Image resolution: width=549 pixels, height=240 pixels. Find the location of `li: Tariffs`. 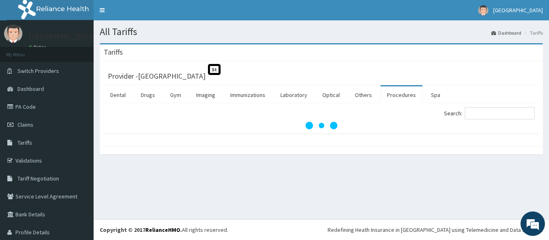

li: Tariffs is located at coordinates (533, 33).